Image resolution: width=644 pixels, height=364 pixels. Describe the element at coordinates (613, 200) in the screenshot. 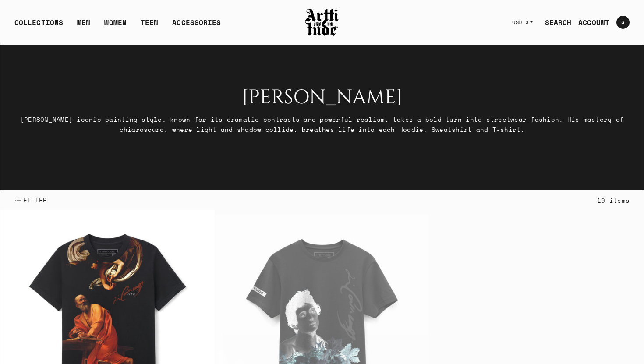

I see `div: 19 items` at that location.